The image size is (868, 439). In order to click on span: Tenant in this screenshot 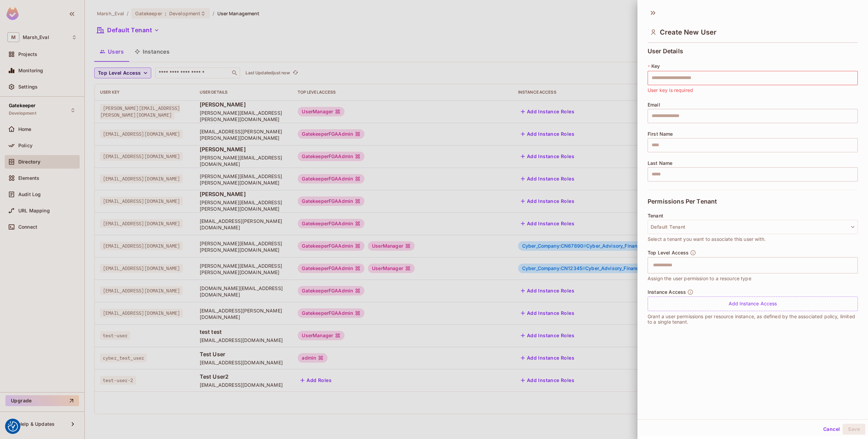, I will do `click(655, 216)`.